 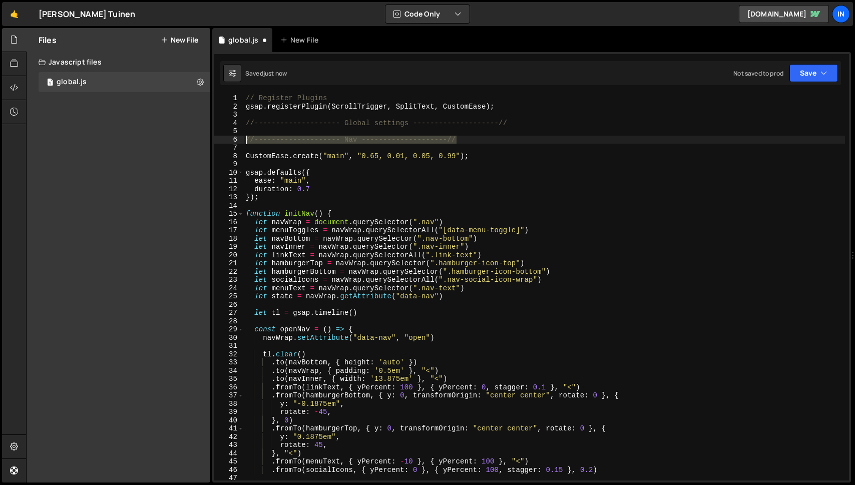 I want to click on div: 6, so click(x=229, y=140).